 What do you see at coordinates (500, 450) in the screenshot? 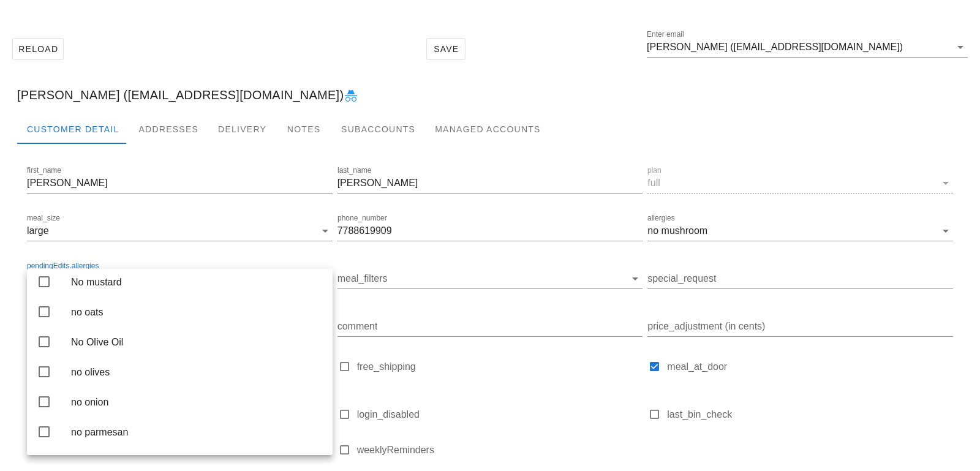
I see `label: weeklyReminders` at bounding box center [500, 450].